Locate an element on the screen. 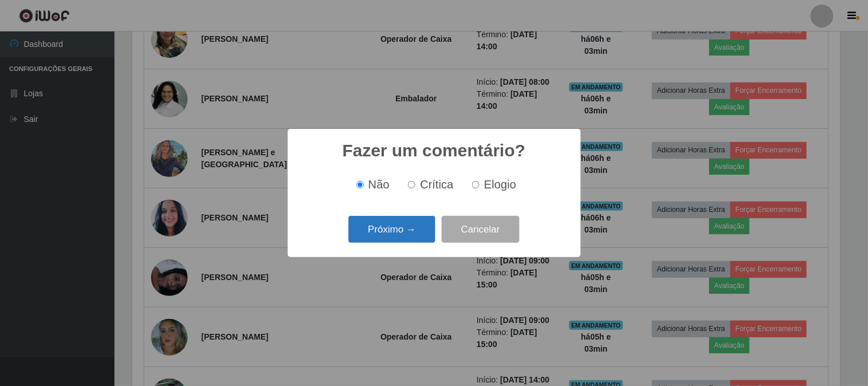  button: Cancelar is located at coordinates (480, 230).